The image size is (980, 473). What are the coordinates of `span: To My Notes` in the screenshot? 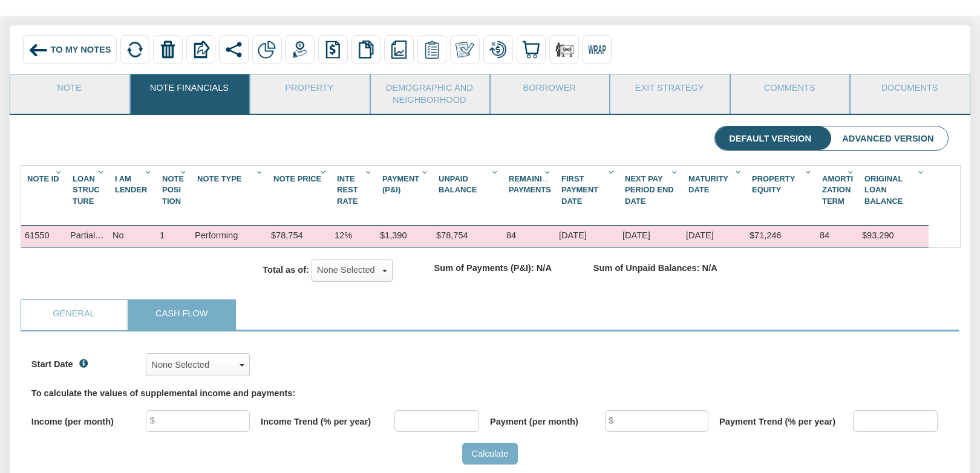 It's located at (81, 50).